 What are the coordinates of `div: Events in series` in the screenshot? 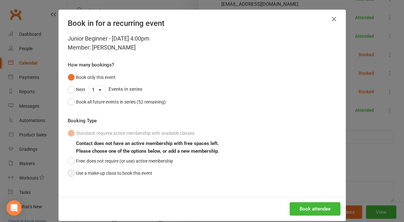 It's located at (202, 89).